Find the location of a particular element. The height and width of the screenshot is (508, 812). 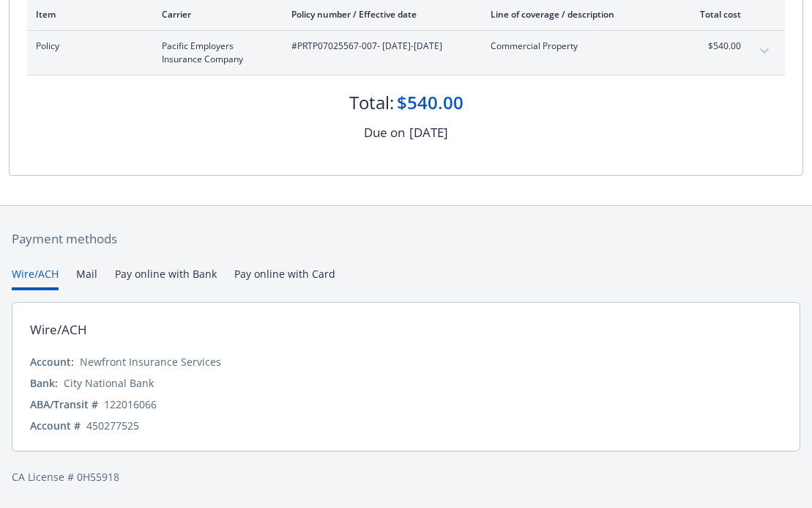

button: Wire/ACH is located at coordinates (35, 278).